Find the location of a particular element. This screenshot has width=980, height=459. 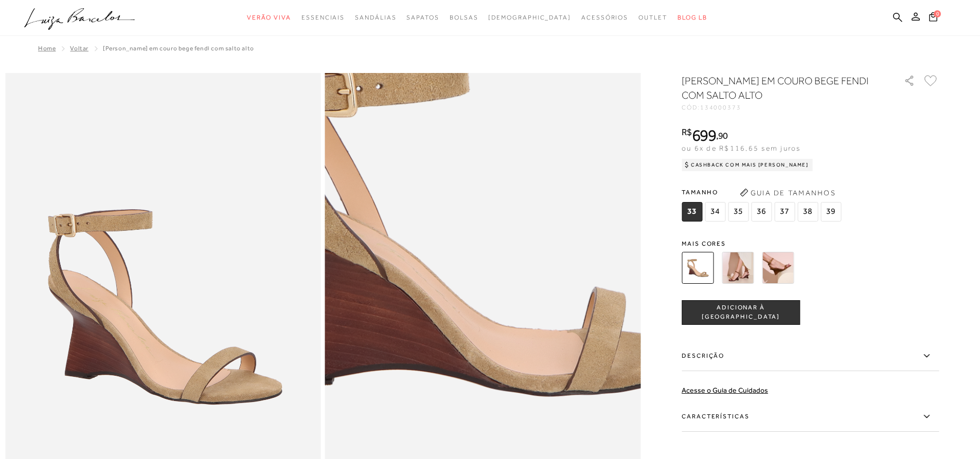

span: Outlet is located at coordinates (653, 18).